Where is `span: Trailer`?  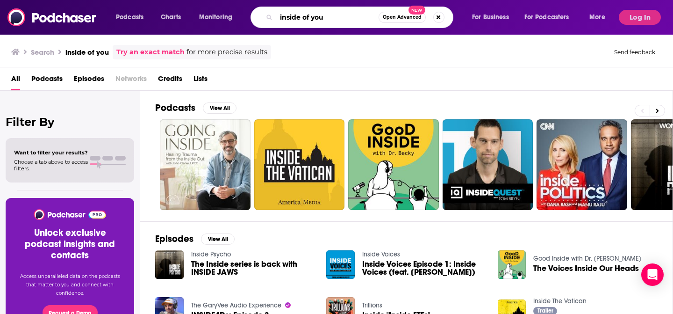
span: Trailer is located at coordinates (545, 310).